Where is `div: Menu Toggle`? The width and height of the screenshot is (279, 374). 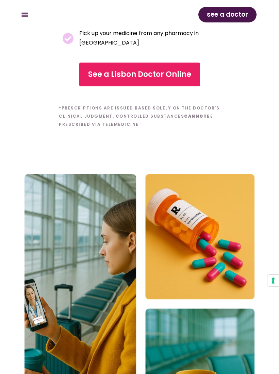 div: Menu Toggle is located at coordinates (24, 15).